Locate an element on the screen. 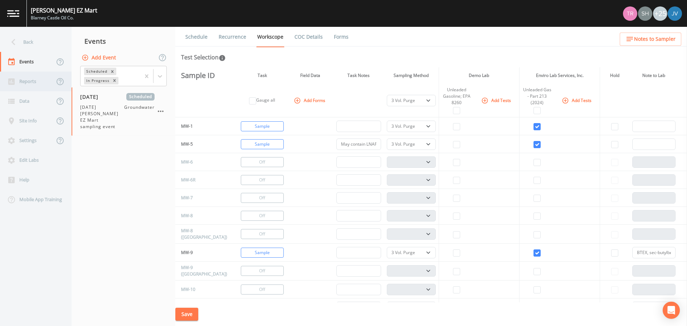  div: +25 is located at coordinates (660, 14).